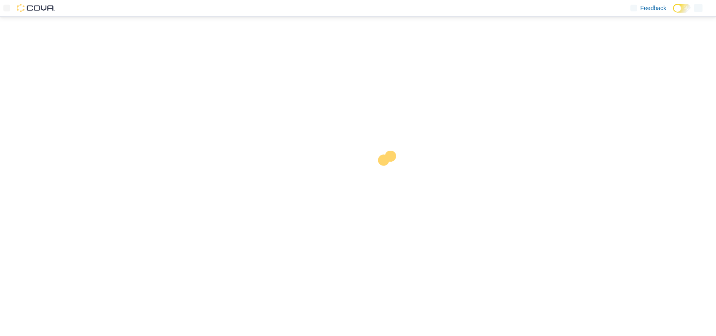 This screenshot has width=716, height=336. What do you see at coordinates (682, 8) in the screenshot?
I see `input: Dark Mode` at bounding box center [682, 8].